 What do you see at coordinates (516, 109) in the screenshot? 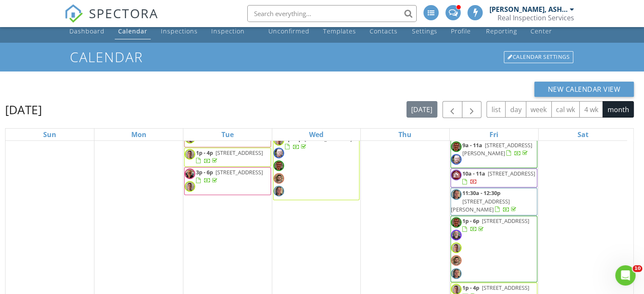
I see `button: day` at bounding box center [516, 109].